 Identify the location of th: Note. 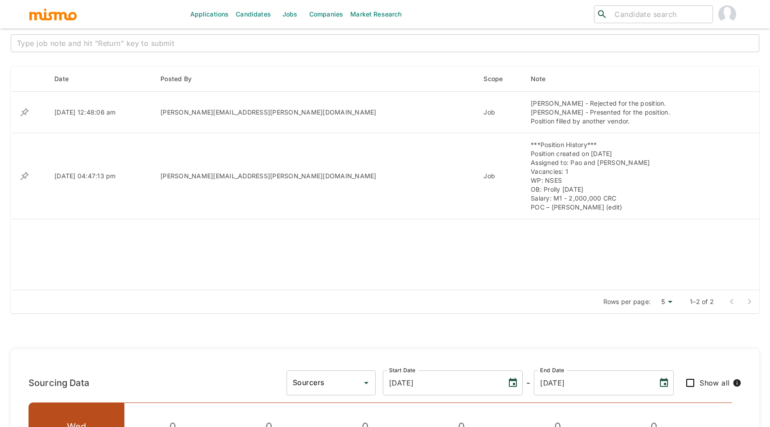
(632, 79).